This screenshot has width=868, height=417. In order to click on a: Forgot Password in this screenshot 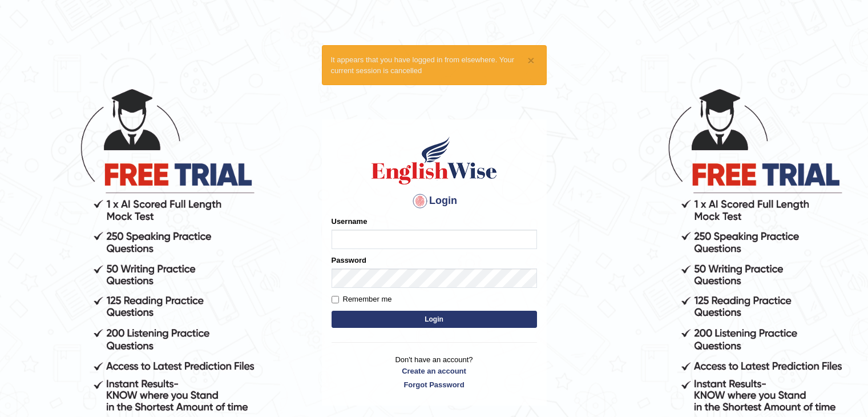, I will do `click(434, 384)`.